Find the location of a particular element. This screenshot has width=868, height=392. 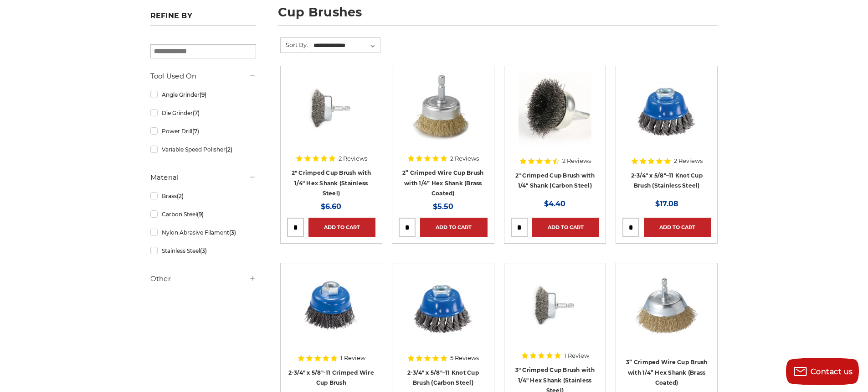

a: Variable Speed Polisher is located at coordinates (203, 149).